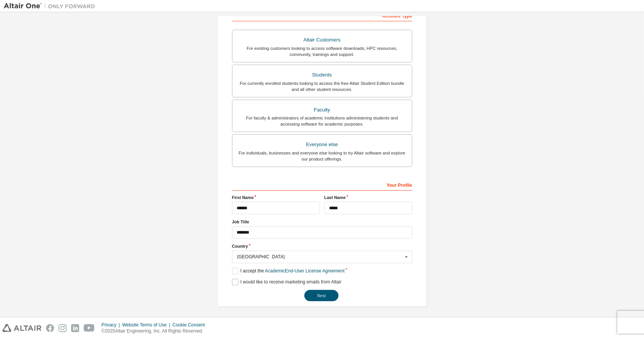  What do you see at coordinates (368, 197) in the screenshot?
I see `label: Last Name` at bounding box center [368, 197].